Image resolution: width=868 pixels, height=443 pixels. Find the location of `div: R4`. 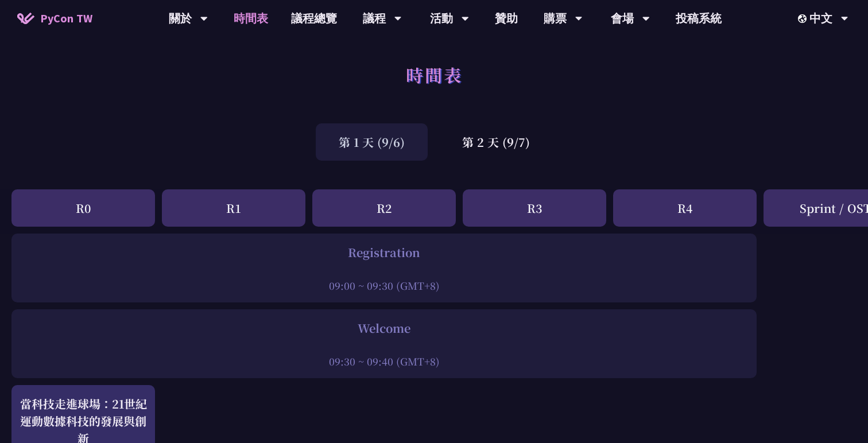

div: R4 is located at coordinates (685, 207).